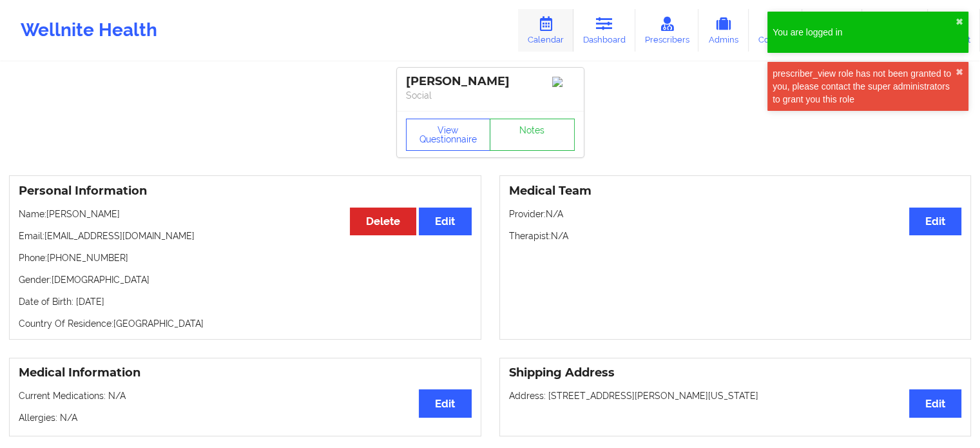  I want to click on a: Admins, so click(724, 30).